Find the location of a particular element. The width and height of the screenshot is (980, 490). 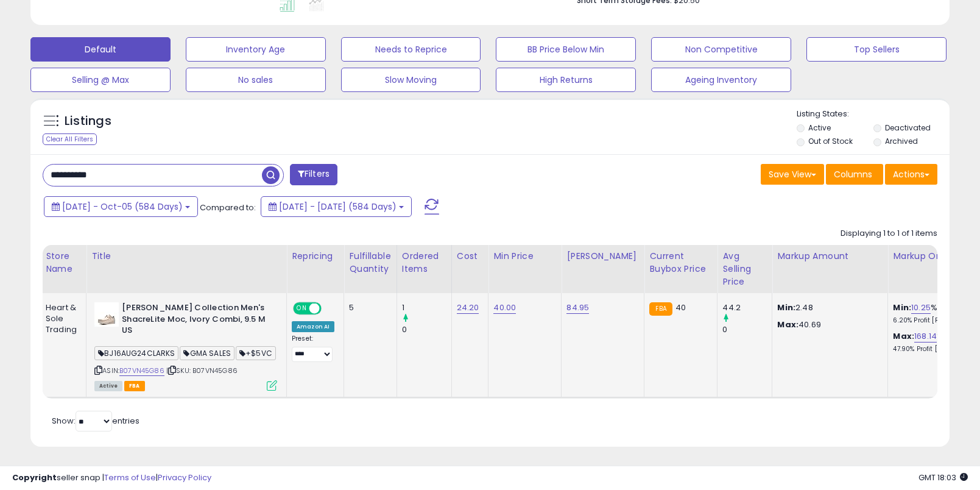

div: Current Buybox Price is located at coordinates (680, 262).